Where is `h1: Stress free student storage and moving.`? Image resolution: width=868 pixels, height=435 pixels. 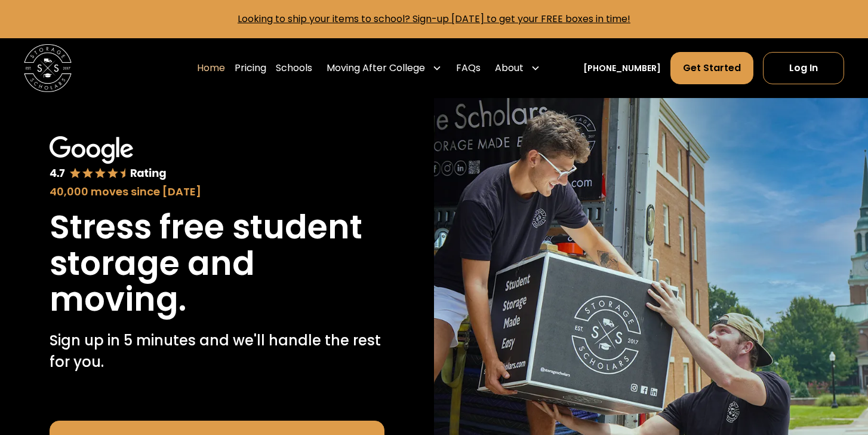
h1: Stress free student storage and moving. is located at coordinates (217, 263).